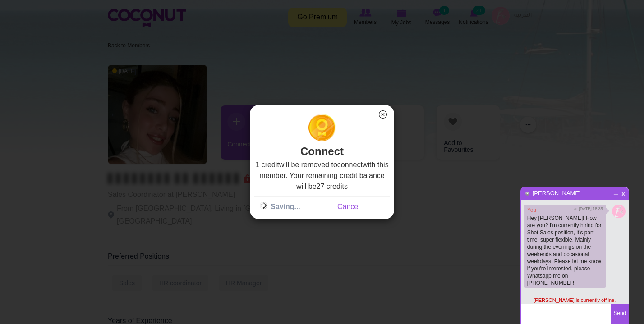 Image resolution: width=644 pixels, height=324 pixels. I want to click on div: will be removed to with this member. Your remaining credit balance will be, so click(322, 186).